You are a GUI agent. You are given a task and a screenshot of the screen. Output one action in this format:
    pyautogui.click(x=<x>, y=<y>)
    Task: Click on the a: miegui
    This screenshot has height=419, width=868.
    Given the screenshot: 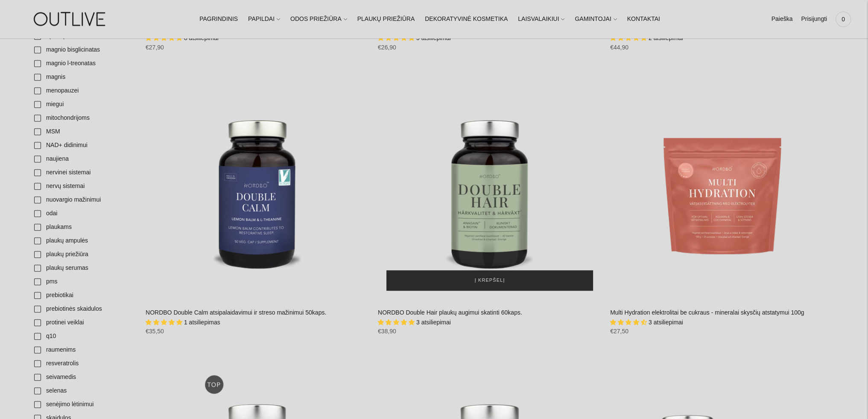 What is the action you would take?
    pyautogui.click(x=83, y=105)
    